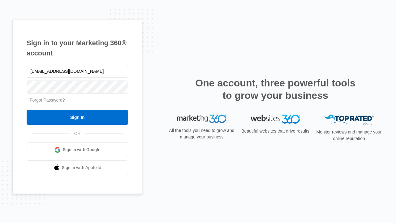  I want to click on a: Sign in with Google, so click(77, 150).